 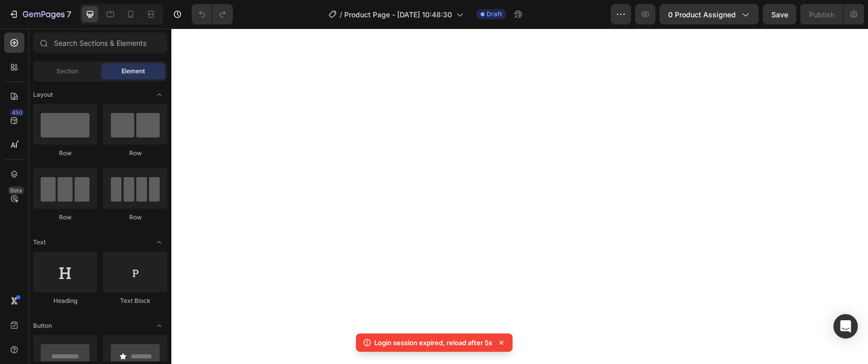 What do you see at coordinates (433, 342) in the screenshot?
I see `p: Login session expired, reload after 5s` at bounding box center [433, 342].